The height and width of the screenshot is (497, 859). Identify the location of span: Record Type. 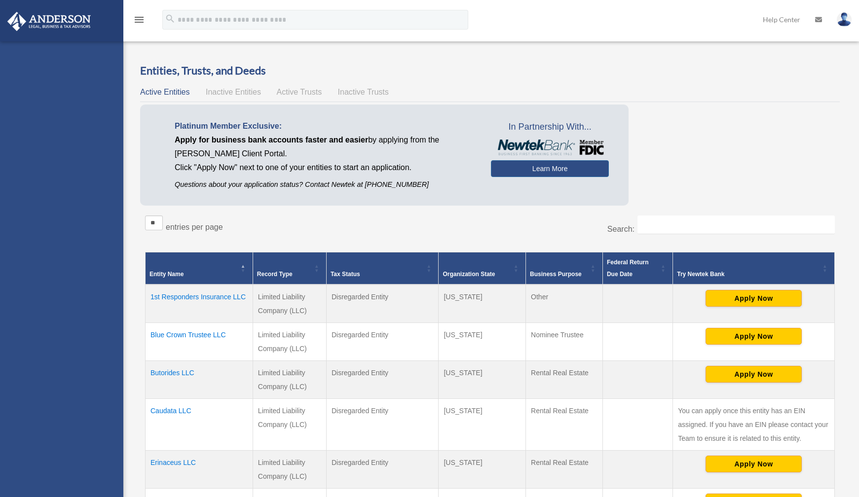
(275, 274).